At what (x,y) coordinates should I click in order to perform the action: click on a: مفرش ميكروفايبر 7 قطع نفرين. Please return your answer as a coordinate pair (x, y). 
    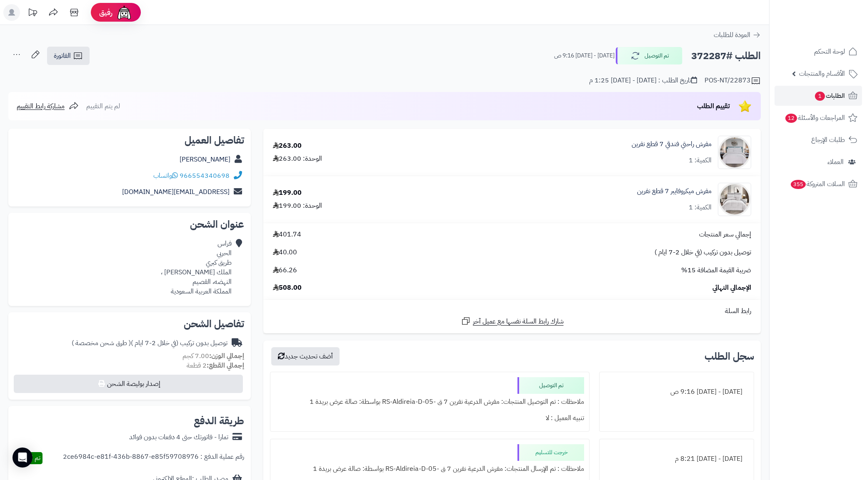
    Looking at the image, I should click on (674, 191).